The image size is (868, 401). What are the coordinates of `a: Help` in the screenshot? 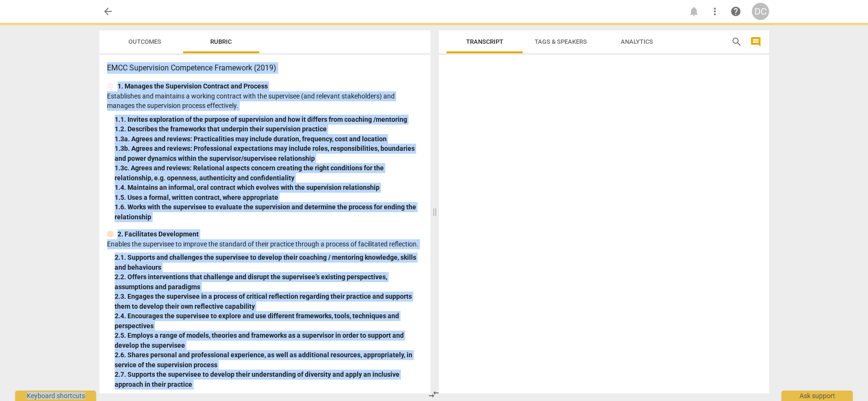 It's located at (735, 11).